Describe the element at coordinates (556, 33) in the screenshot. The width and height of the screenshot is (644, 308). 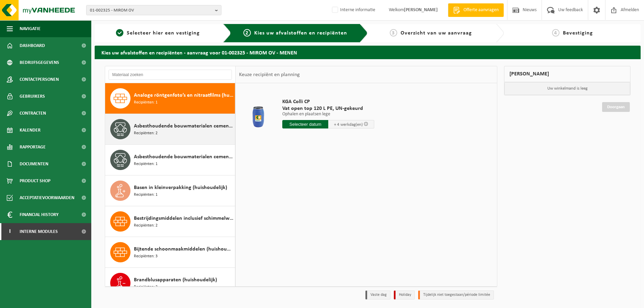
I see `span: 4` at that location.